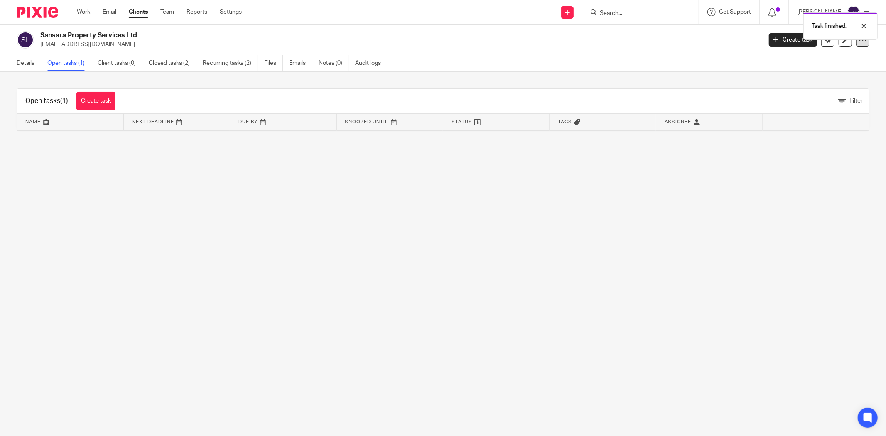 This screenshot has width=886, height=436. Describe the element at coordinates (167, 12) in the screenshot. I see `a: Team` at that location.